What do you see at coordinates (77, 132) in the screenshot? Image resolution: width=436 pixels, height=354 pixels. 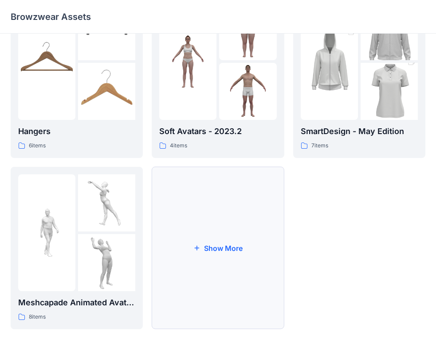 I see `p: Hangers` at bounding box center [77, 132].